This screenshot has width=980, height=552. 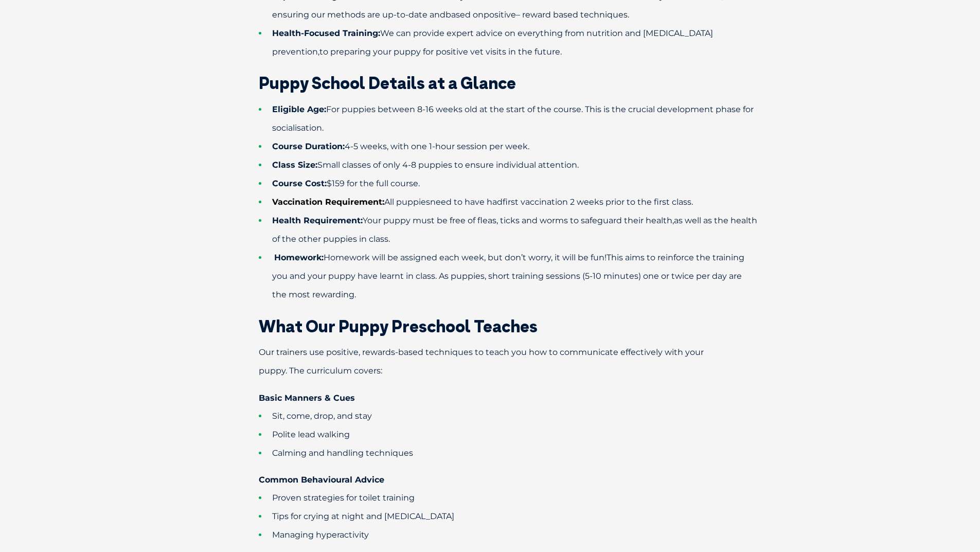 What do you see at coordinates (407, 201) in the screenshot?
I see `span: All puppies` at bounding box center [407, 201].